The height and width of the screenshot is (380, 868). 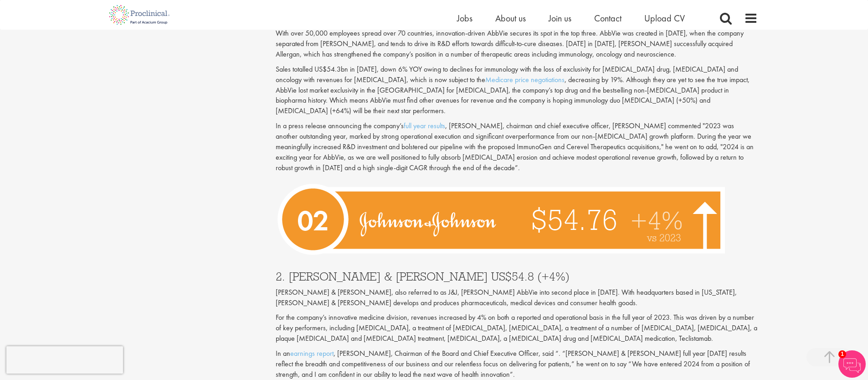 I want to click on p: For the company’s innovative medicine division, revenues increased by 4% on both a reported and o..., so click(x=517, y=328).